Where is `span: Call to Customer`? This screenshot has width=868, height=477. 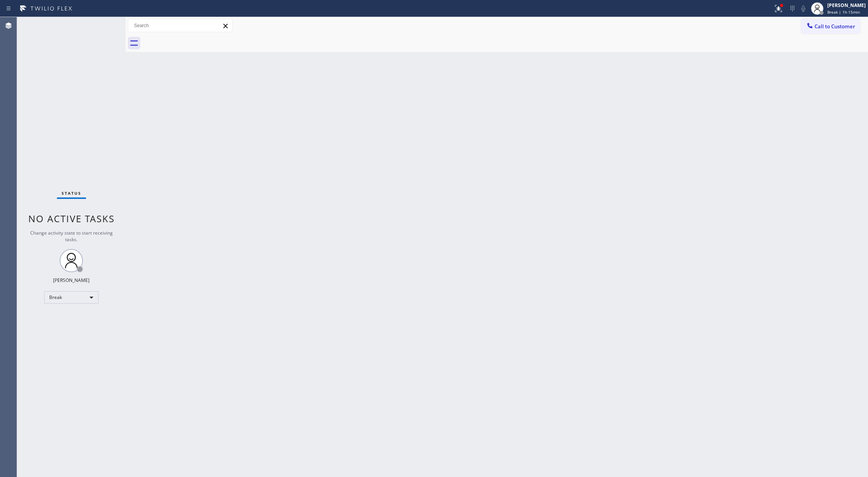
span: Call to Customer is located at coordinates (835, 26).